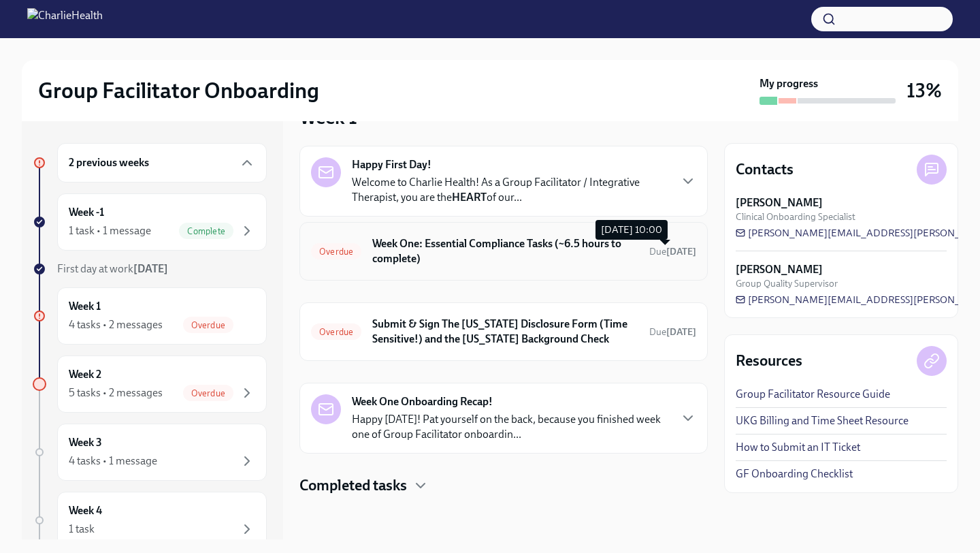 The width and height of the screenshot is (980, 553). Describe the element at coordinates (116, 393) in the screenshot. I see `div: 5 tasks • 2 messages` at that location.